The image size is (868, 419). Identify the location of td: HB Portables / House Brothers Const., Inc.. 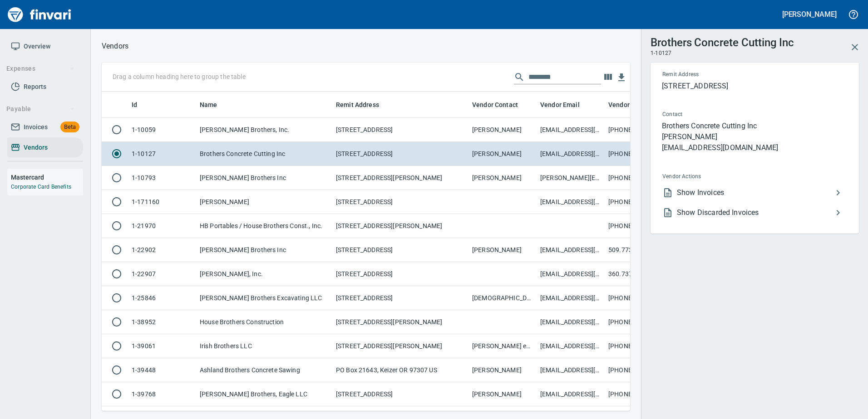
(264, 226).